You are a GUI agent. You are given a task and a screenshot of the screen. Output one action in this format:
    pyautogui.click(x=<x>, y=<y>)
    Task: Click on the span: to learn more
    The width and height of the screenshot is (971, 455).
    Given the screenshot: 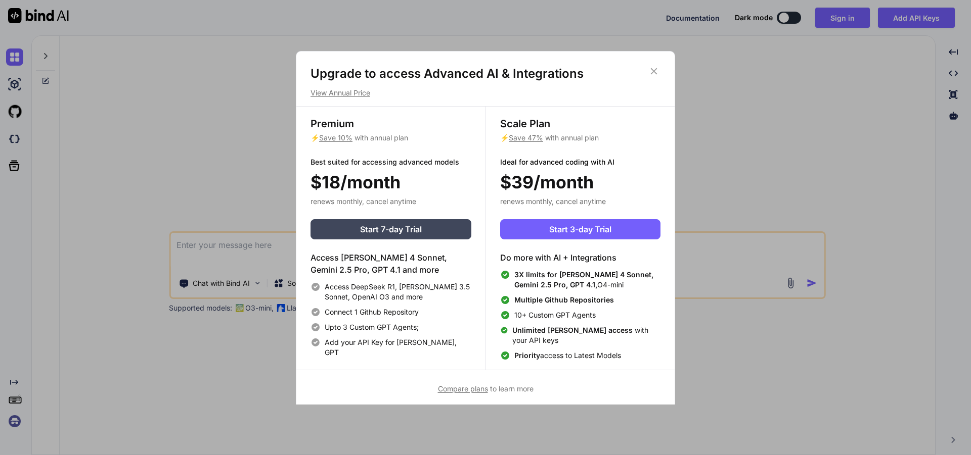 What is the action you would take?
    pyautogui.click(x=485, y=389)
    